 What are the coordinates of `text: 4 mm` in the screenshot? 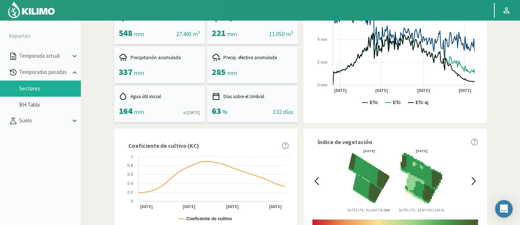 It's located at (322, 39).